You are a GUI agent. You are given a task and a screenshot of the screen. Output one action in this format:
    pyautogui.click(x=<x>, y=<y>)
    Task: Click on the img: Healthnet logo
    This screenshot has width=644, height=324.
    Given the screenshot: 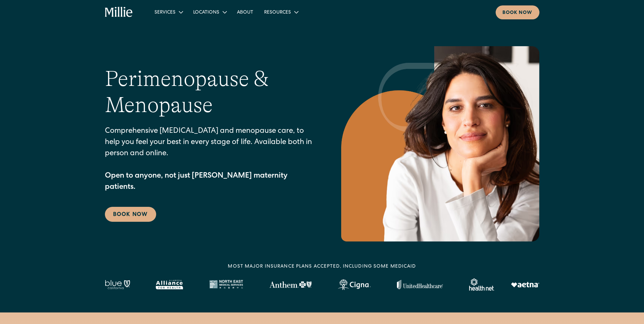 What is the action you would take?
    pyautogui.click(x=482, y=285)
    